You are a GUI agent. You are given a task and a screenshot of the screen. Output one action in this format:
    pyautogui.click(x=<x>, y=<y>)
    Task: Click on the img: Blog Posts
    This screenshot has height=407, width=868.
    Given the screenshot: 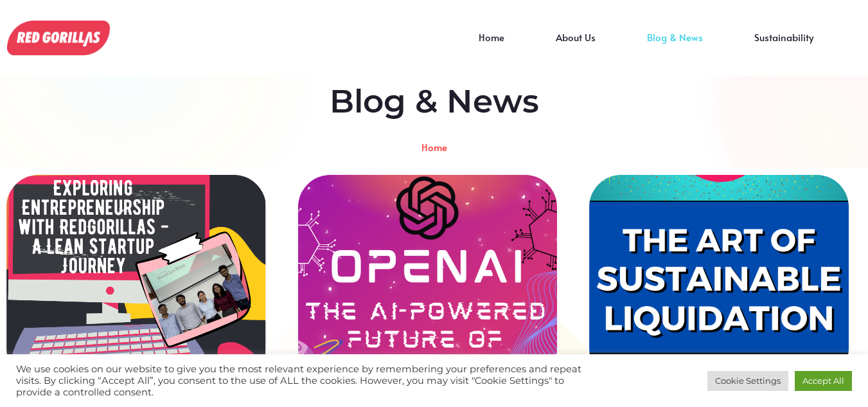 What is the action you would take?
    pyautogui.click(x=58, y=37)
    